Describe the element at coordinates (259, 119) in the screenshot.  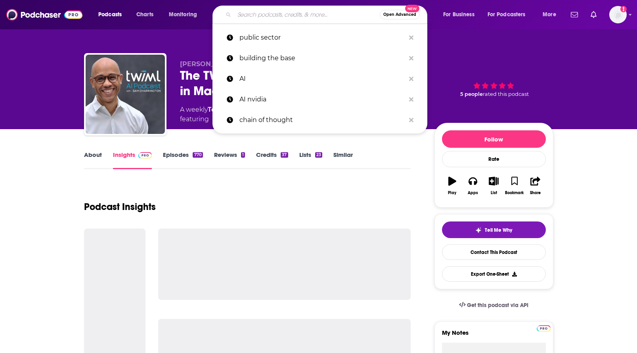
I see `span: featuring` at that location.